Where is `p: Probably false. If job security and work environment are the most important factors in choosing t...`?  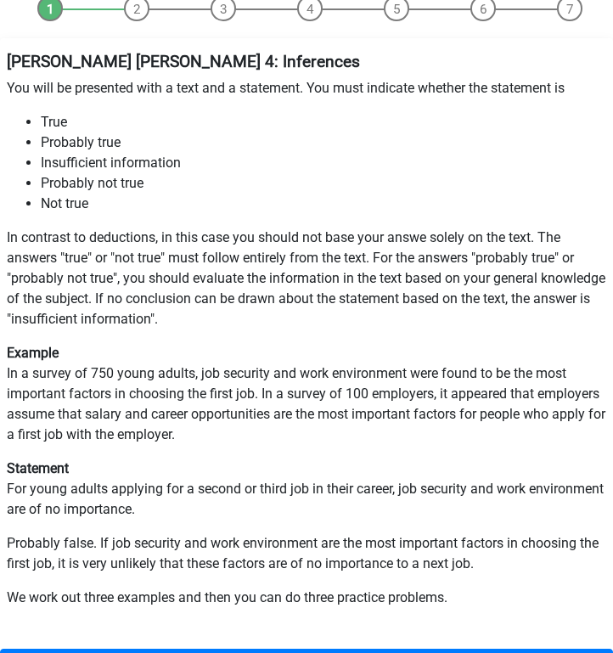
p: Probably false. If job security and work environment are the most important factors in choosing t... is located at coordinates (307, 554).